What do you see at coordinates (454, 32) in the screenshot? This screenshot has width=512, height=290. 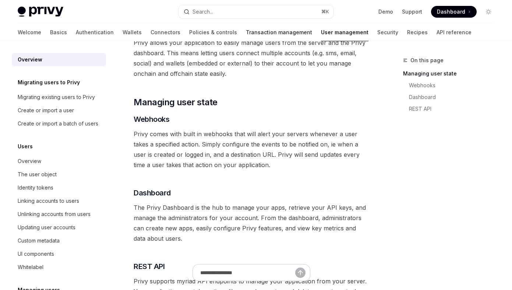 I see `a: API reference` at bounding box center [454, 32].